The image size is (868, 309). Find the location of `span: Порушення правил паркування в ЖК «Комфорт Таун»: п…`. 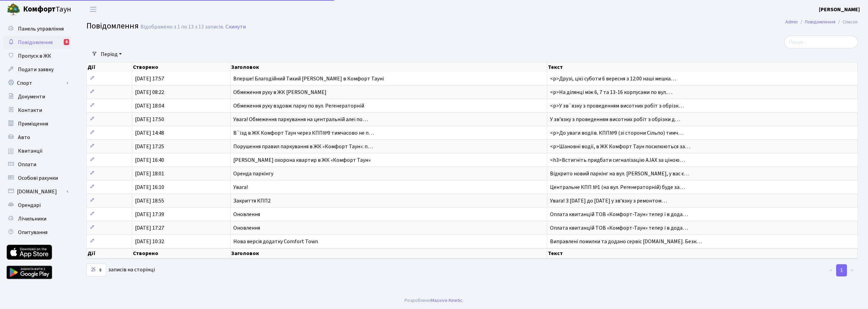

span: Порушення правил паркування в ЖК «Комфорт Таун»: п… is located at coordinates (303, 147).